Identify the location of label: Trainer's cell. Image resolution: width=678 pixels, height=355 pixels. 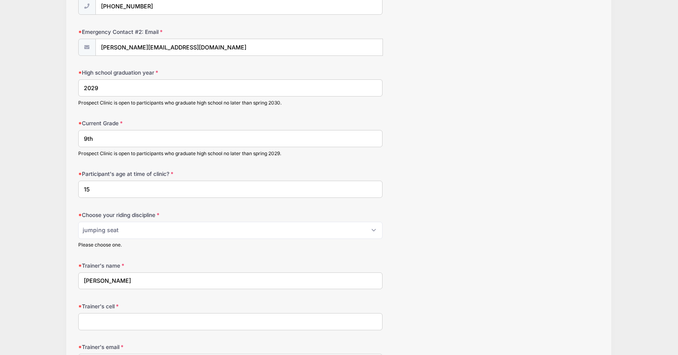
(165, 306).